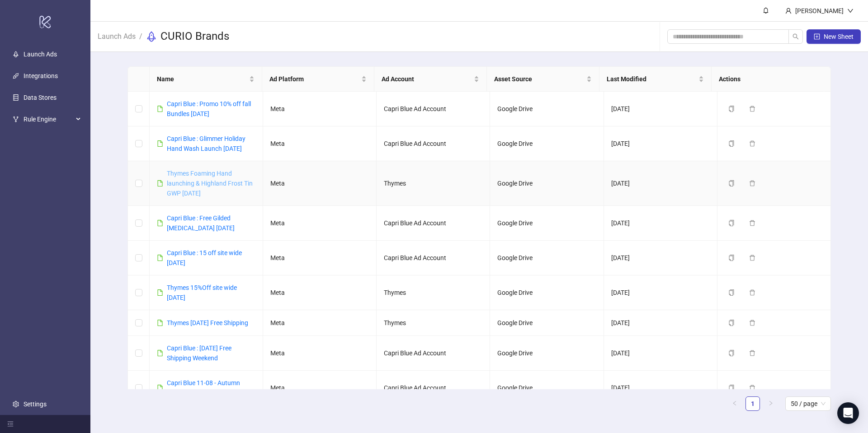 The height and width of the screenshot is (433, 868). What do you see at coordinates (770, 403) in the screenshot?
I see `span: right` at bounding box center [770, 403].